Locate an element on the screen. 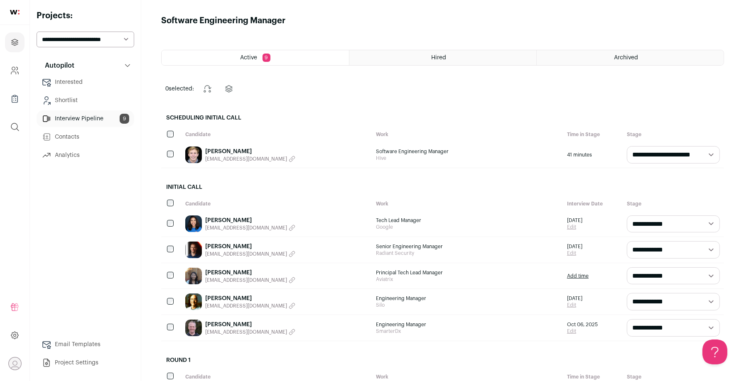 This screenshot has width=744, height=381. a: Hired is located at coordinates (443, 58).